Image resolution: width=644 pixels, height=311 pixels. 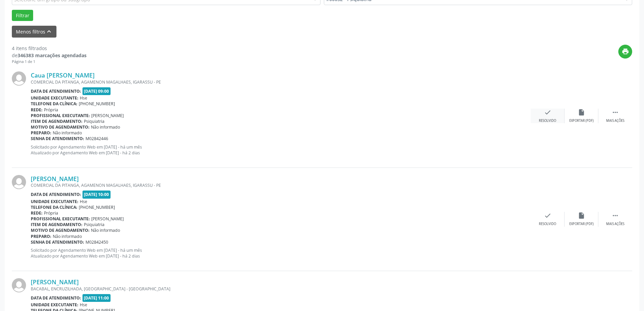 I want to click on div: Página 1 de 1, so click(x=49, y=62).